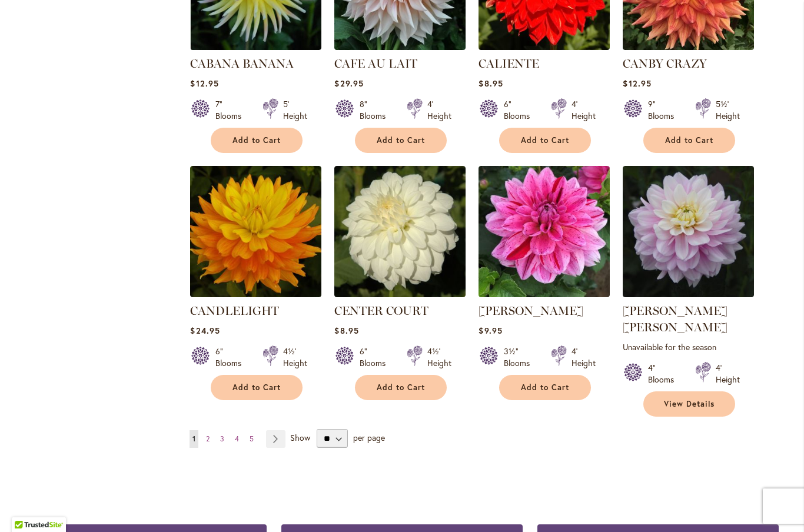 The width and height of the screenshot is (804, 532). I want to click on span: $29.95, so click(349, 83).